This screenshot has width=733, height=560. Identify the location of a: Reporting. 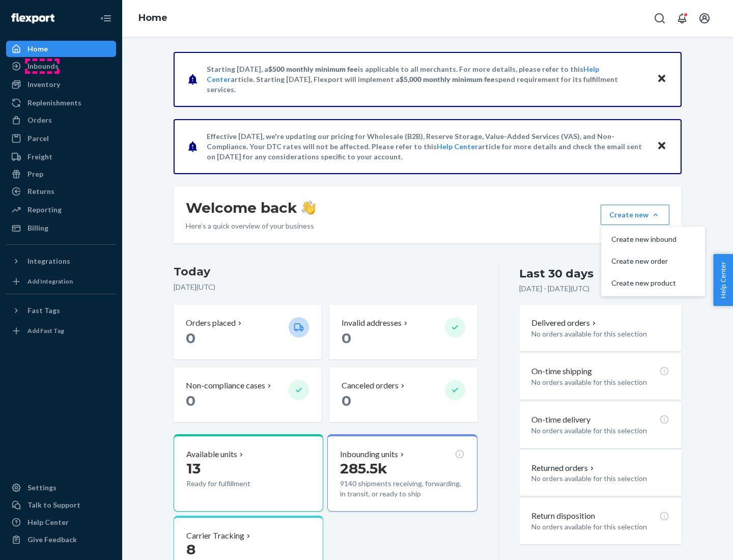
(61, 209).